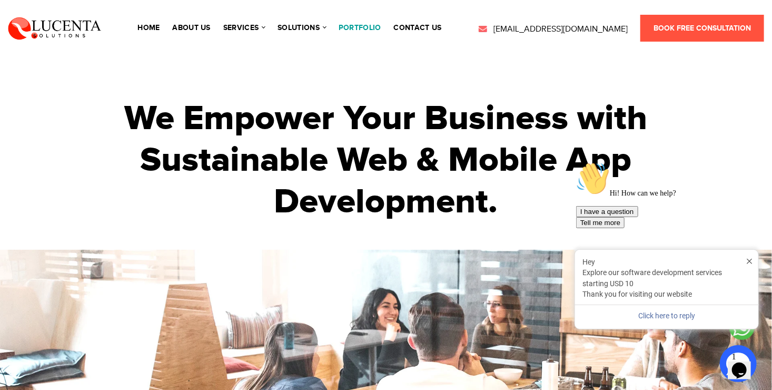 This screenshot has width=772, height=390. Describe the element at coordinates (28, 65) in the screenshot. I see `button: Tell me more` at that location.